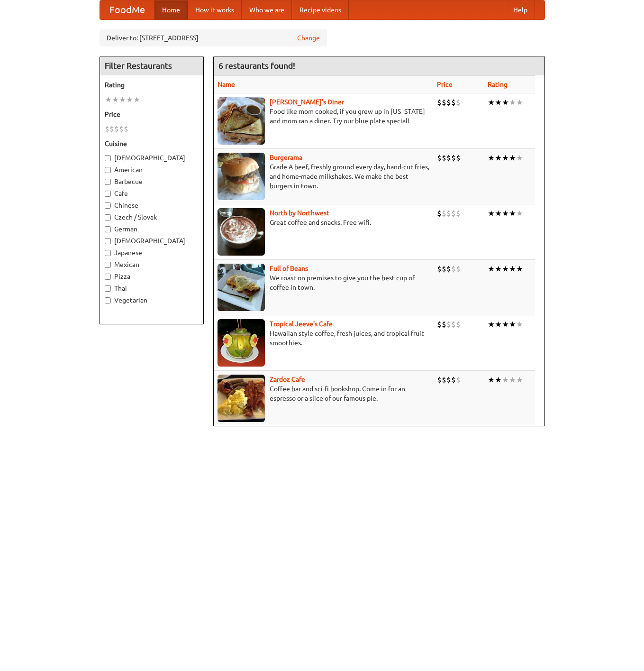 The width and height of the screenshot is (644, 671). Describe the element at coordinates (151, 229) in the screenshot. I see `label: German` at that location.